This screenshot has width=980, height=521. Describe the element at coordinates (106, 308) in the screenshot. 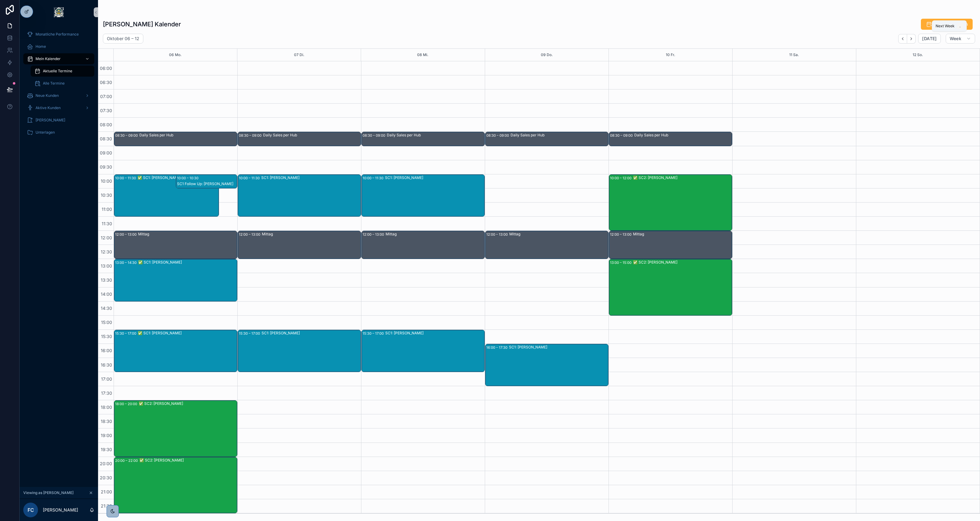

I see `span: 14:30` at that location.